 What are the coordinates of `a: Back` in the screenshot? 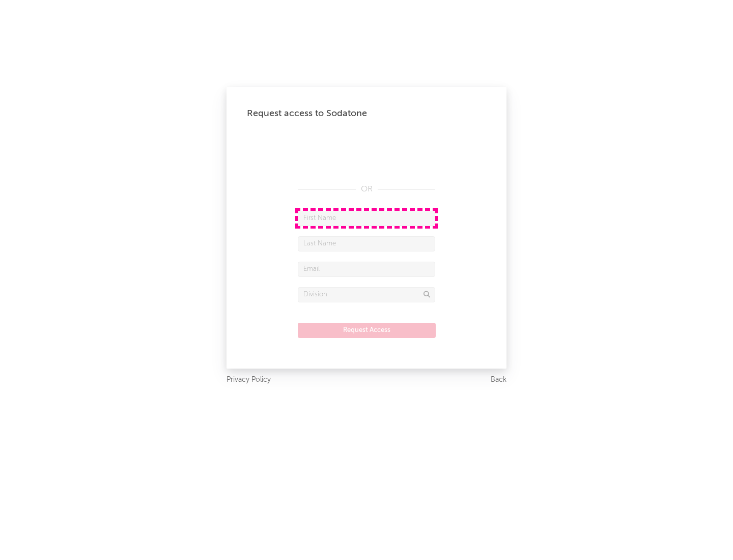 It's located at (499, 380).